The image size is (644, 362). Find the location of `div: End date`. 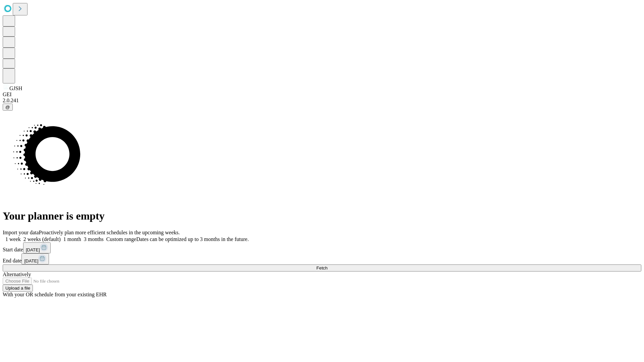

div: End date is located at coordinates (322, 259).